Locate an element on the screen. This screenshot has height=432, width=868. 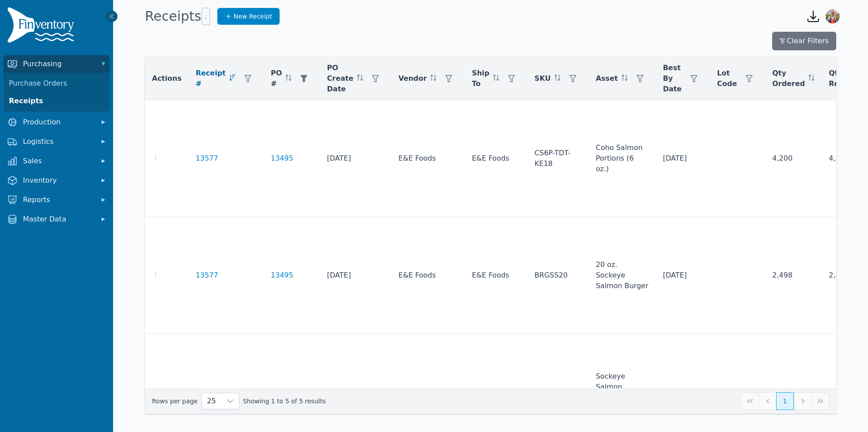
span: Production is located at coordinates (58, 122).